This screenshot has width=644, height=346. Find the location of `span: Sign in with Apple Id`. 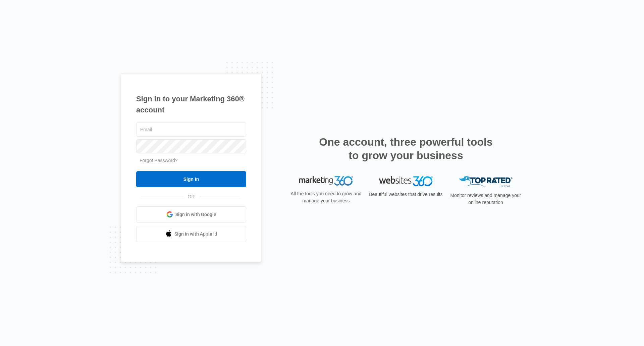

span: Sign in with Apple Id is located at coordinates (196, 234).